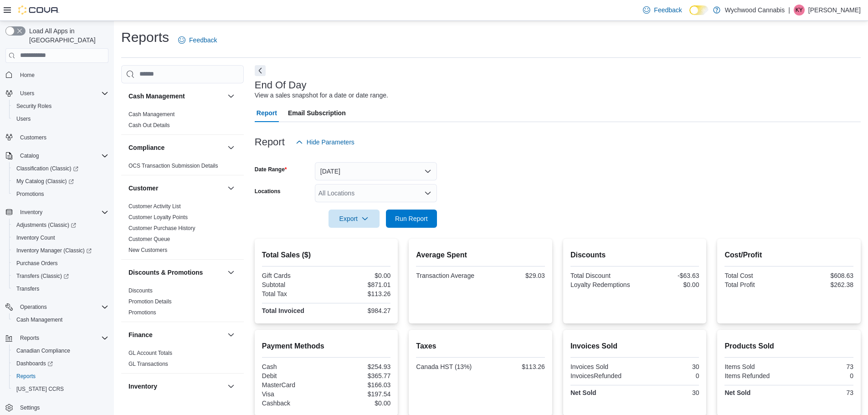 The width and height of the screenshot is (868, 415). Describe the element at coordinates (662, 10) in the screenshot. I see `a: Feedback` at that location.